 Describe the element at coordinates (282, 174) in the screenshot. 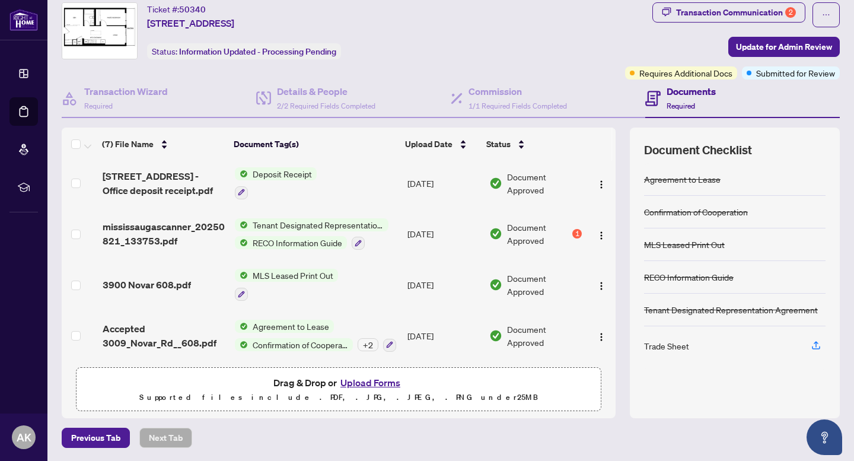

I see `span: Deposit Receipt` at that location.